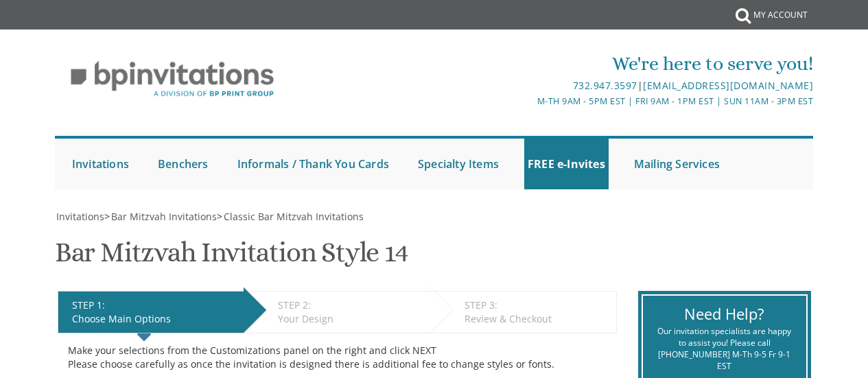 The height and width of the screenshot is (378, 868). What do you see at coordinates (293, 216) in the screenshot?
I see `a: Classic Bar Mitzvah Invitations` at bounding box center [293, 216].